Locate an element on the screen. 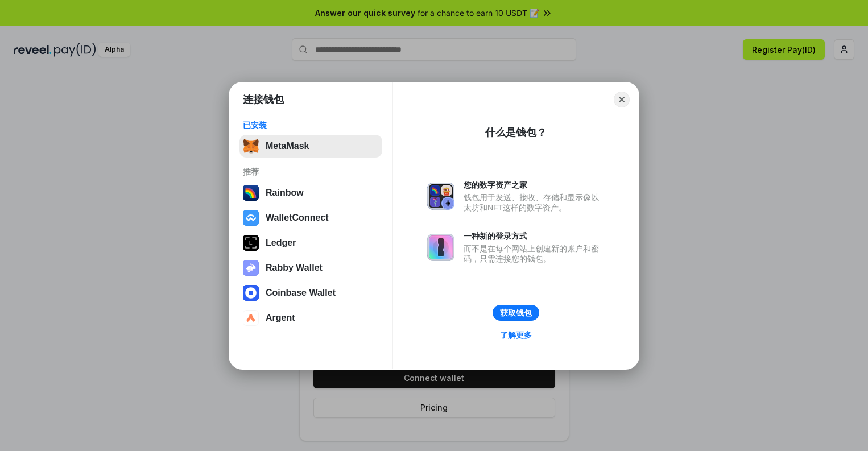 Image resolution: width=868 pixels, height=451 pixels. div: WalletConnect is located at coordinates (296, 218).